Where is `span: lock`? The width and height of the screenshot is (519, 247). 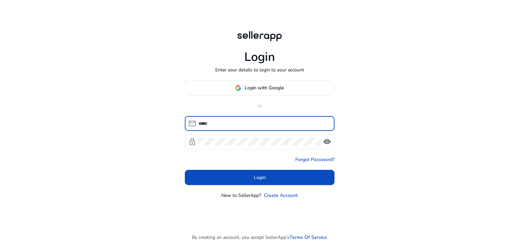
span: lock is located at coordinates (192, 142).